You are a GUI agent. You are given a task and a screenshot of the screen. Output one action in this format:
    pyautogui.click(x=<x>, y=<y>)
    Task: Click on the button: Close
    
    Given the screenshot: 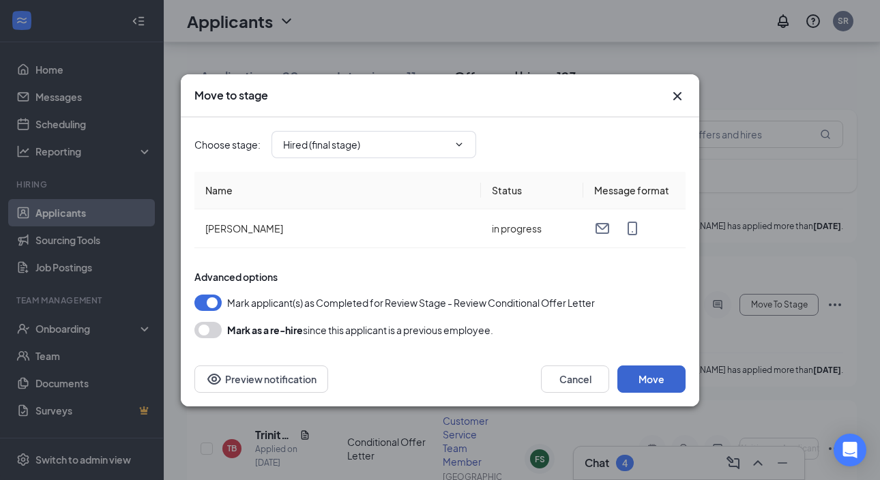 What is the action you would take?
    pyautogui.click(x=677, y=96)
    